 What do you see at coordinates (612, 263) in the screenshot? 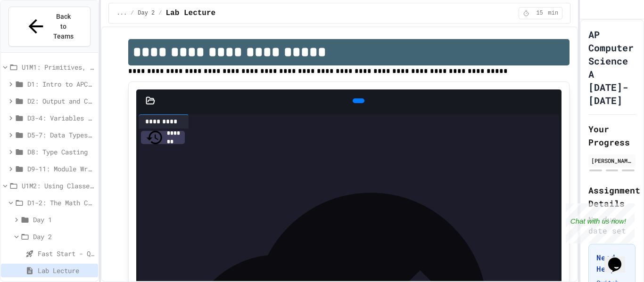
I see `h3: Need Help?` at bounding box center [612, 263].